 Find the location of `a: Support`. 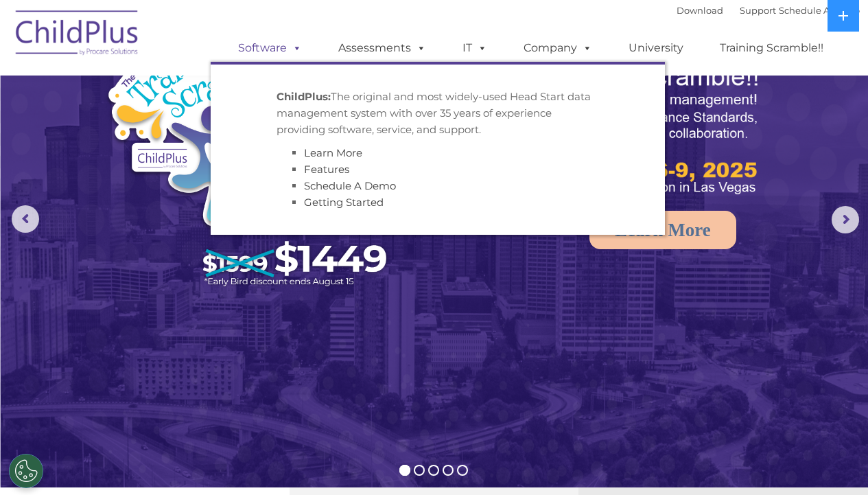

a: Support is located at coordinates (758, 10).